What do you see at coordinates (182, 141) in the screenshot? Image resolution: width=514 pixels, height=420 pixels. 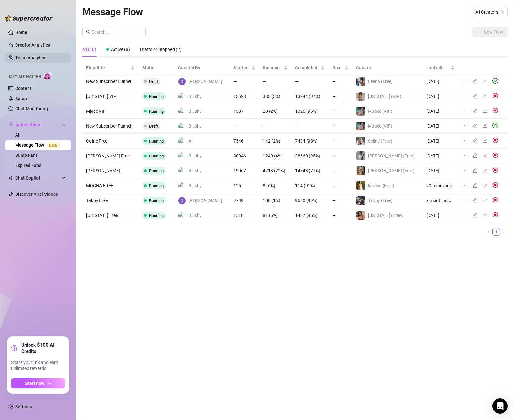 I see `img: A` at bounding box center [182, 141].